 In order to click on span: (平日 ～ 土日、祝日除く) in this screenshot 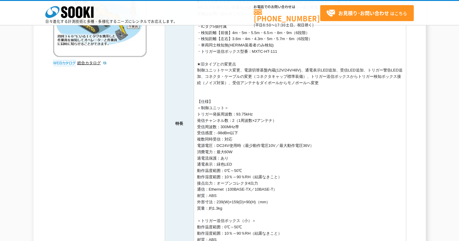, I will do `click(284, 25)`.